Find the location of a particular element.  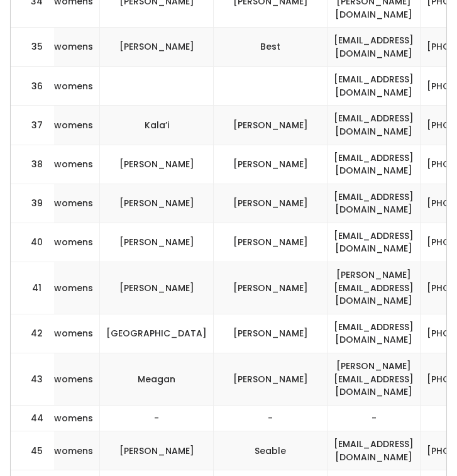

td: 41 is located at coordinates (33, 288).